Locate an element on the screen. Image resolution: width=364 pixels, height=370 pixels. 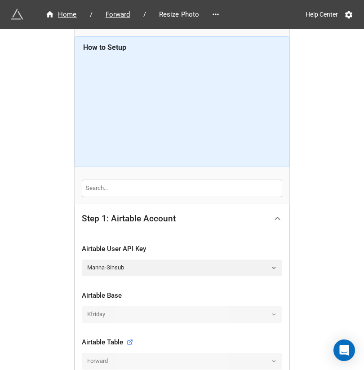
span: Forward is located at coordinates (118, 14).